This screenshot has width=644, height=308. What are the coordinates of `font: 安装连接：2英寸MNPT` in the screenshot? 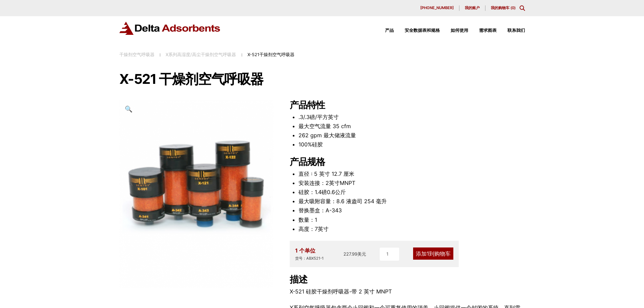 It's located at (327, 183).